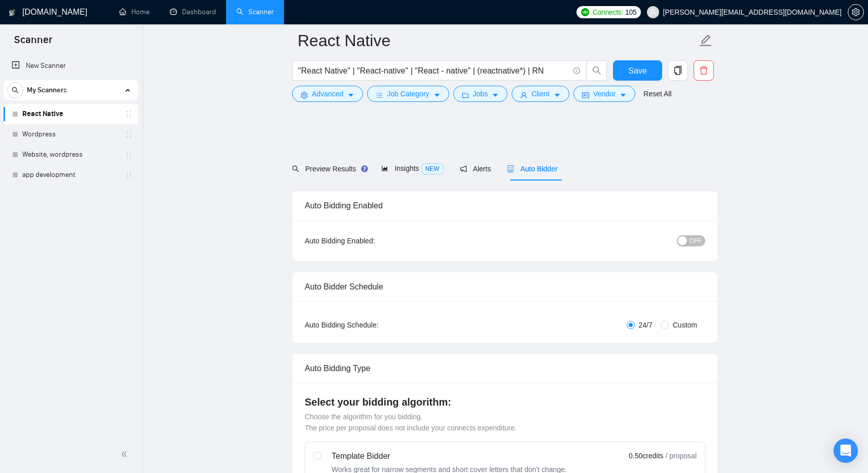 The height and width of the screenshot is (473, 868). I want to click on span: Alerts, so click(476, 169).